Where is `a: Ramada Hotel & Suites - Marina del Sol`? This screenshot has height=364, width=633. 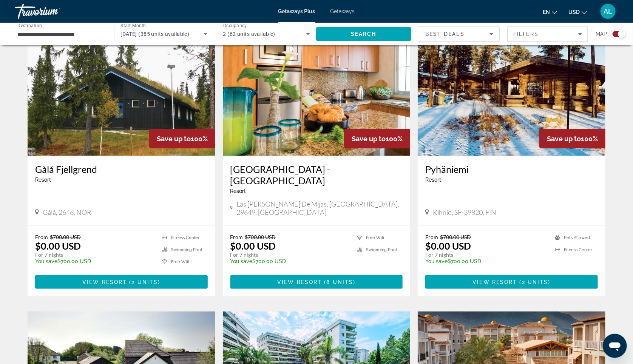
a: Ramada Hotel & Suites - Marina del Sol is located at coordinates (316, 96).